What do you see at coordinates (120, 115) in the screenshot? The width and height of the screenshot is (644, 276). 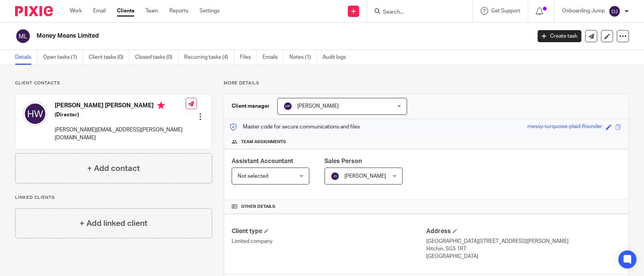 I see `h5: (Director)` at bounding box center [120, 115].